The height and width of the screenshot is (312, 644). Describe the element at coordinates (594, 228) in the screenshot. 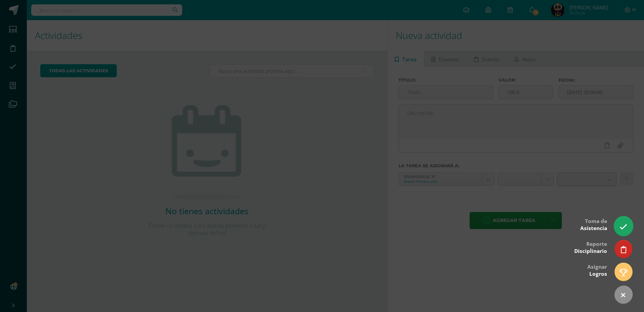

I see `span: Asistencia` at that location.